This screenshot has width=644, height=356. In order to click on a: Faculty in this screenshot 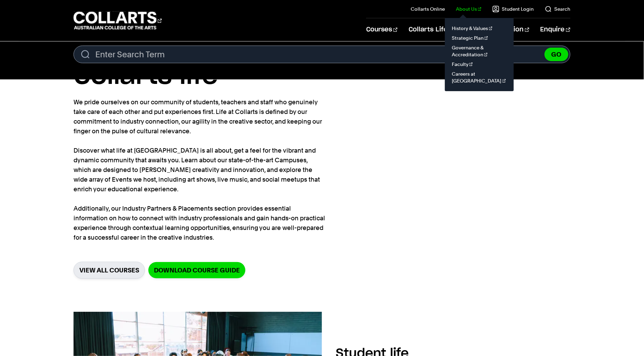, I will do `click(480, 65)`.